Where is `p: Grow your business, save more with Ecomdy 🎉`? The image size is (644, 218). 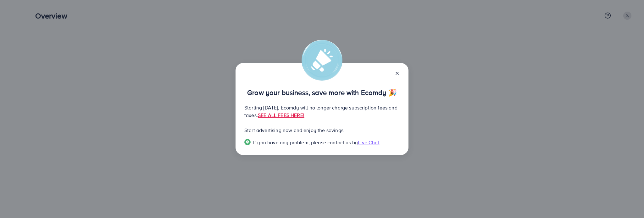 p: Grow your business, save more with Ecomdy 🎉 is located at coordinates (322, 93).